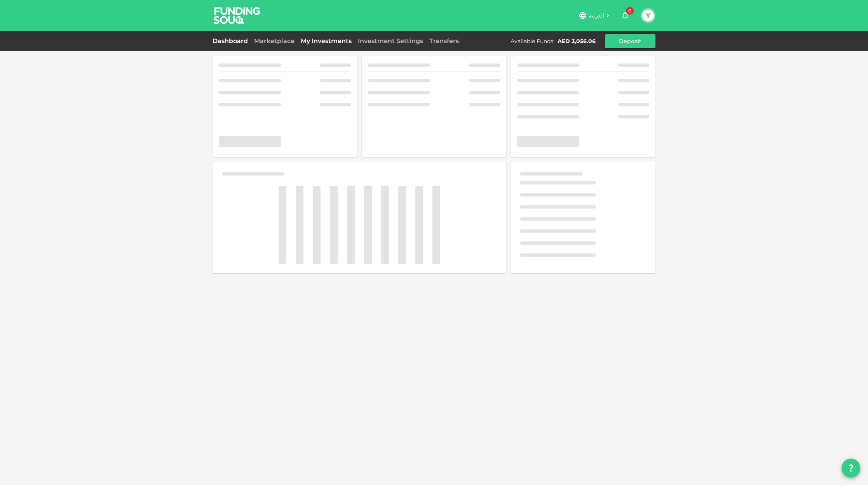 This screenshot has height=485, width=868. I want to click on span: العربية, so click(597, 15).